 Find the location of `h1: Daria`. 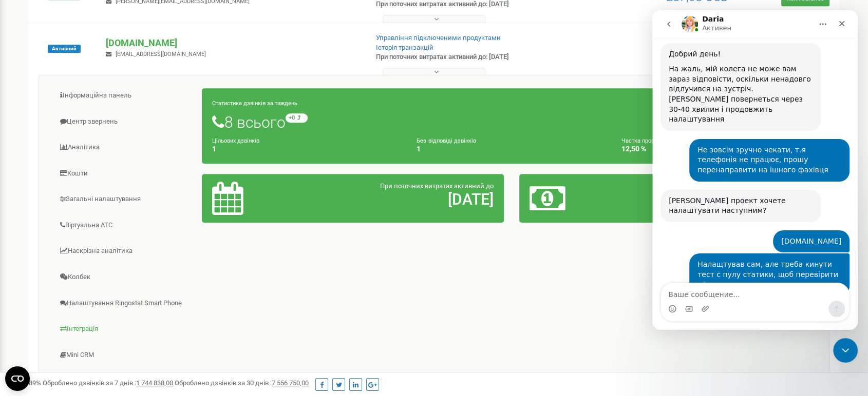

h1: Daria is located at coordinates (60, 9).